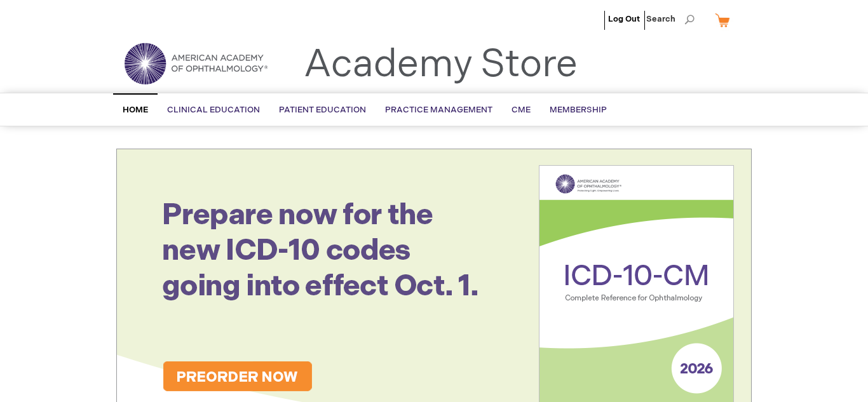 The image size is (868, 402). What do you see at coordinates (624, 19) in the screenshot?
I see `a: Log Out` at bounding box center [624, 19].